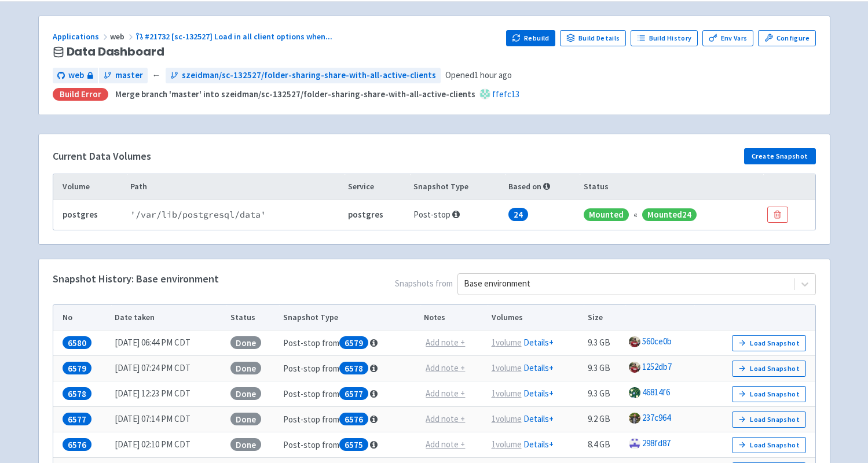  Describe the element at coordinates (657, 367) in the screenshot. I see `a: 1252db7` at that location.